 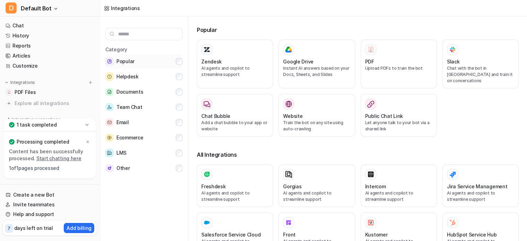 What do you see at coordinates (50, 103) in the screenshot?
I see `a: Explore all integrations` at bounding box center [50, 103].